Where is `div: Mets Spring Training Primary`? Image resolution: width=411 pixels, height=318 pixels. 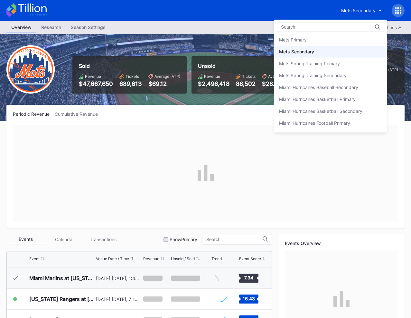 div: Mets Spring Training Primary is located at coordinates (309, 63).